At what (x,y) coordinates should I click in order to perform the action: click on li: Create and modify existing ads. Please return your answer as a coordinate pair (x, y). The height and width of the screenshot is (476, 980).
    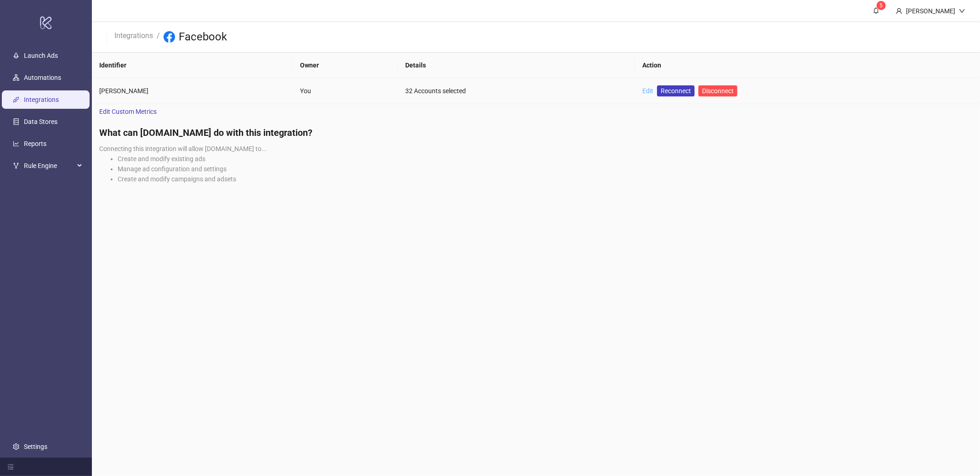
    Looking at the image, I should click on (545, 159).